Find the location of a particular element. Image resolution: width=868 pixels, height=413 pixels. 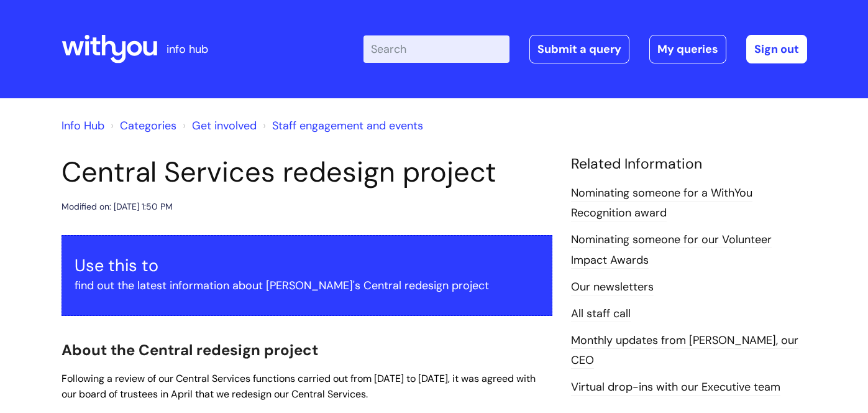

span: About the Central redesign project is located at coordinates (189, 350).